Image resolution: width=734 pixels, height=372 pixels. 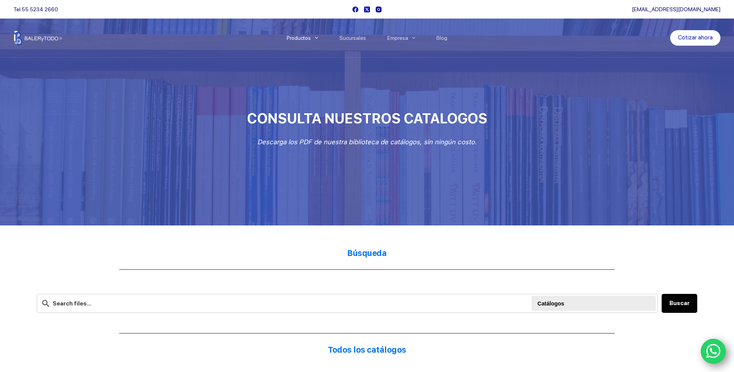 What do you see at coordinates (367, 142) in the screenshot?
I see `em: Descarga los PDF de nuestra biblioteca de catálogos, sin ningún costo.` at bounding box center [367, 142].